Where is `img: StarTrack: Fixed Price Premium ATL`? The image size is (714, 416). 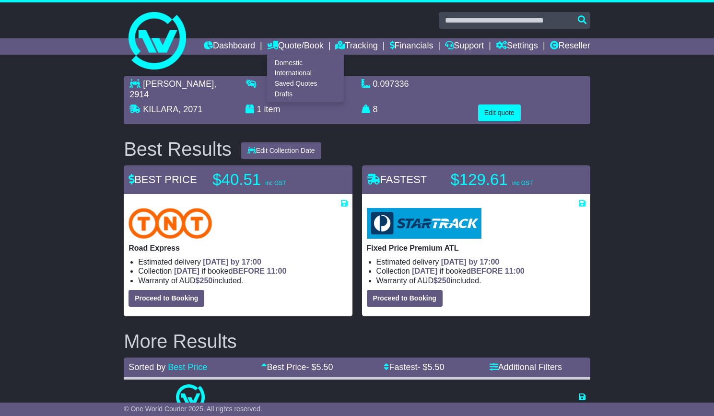
img: StarTrack: Fixed Price Premium ATL is located at coordinates (424, 223).